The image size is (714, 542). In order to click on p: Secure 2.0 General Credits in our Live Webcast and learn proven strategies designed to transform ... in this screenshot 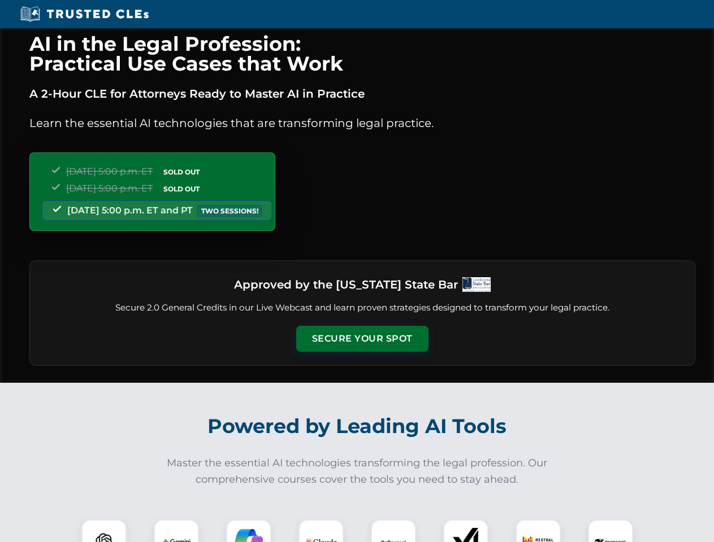, I will do `click(362, 308)`.